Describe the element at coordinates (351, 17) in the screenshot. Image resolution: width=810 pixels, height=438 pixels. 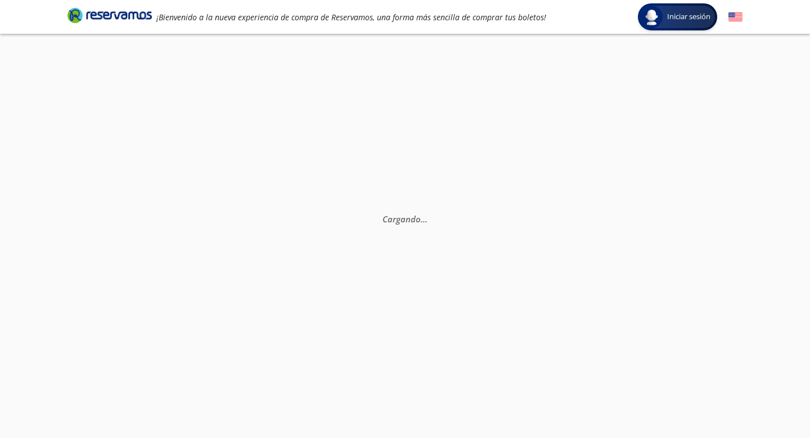
I see `em: ¡Bienvenido a la nueva experiencia de compra de Reservamos, una forma más sencilla de comprar tus...` at that location.